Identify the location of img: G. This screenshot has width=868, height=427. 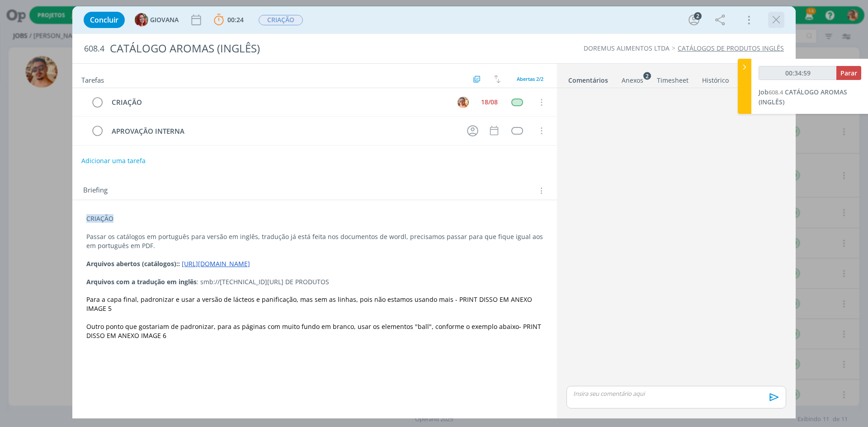
(142, 20).